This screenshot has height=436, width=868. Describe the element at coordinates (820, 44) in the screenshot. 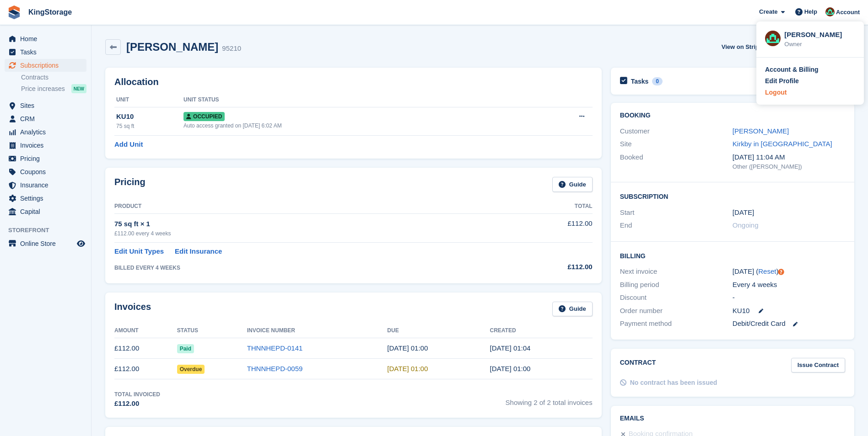

I see `div: Owner` at that location.